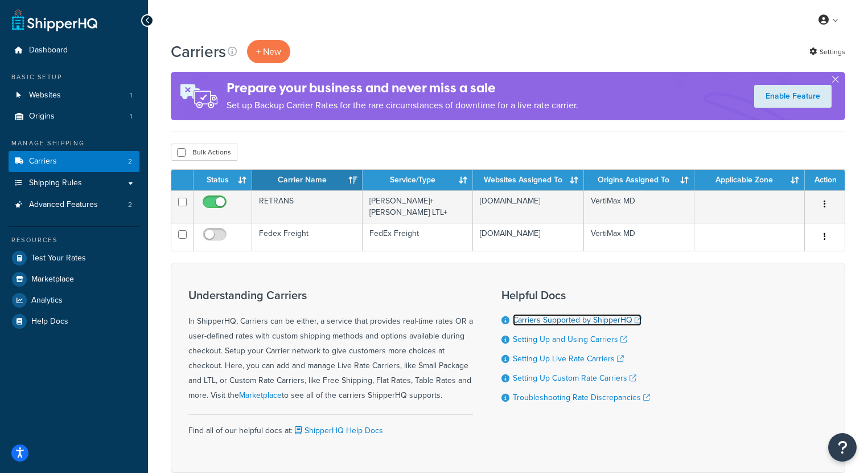 The image size is (868, 473). Describe the element at coordinates (338, 430) in the screenshot. I see `a: ShipperHQ Help Docs` at that location.